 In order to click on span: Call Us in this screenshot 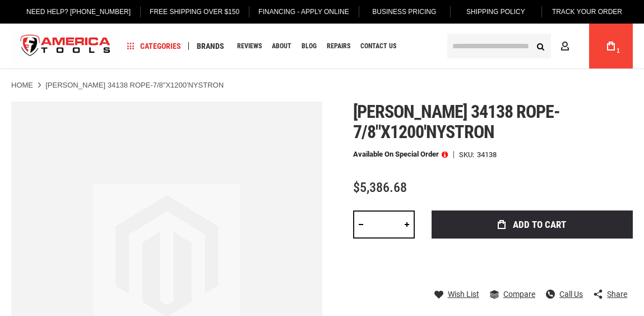, I will do `click(572, 294)`.